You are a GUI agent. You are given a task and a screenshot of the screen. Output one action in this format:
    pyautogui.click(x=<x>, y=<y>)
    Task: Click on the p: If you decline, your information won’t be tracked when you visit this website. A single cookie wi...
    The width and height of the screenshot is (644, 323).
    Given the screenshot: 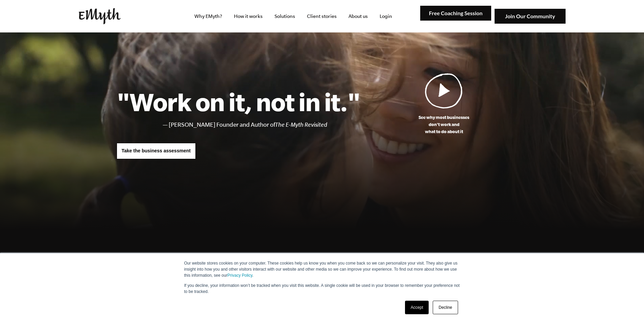 What is the action you would take?
    pyautogui.click(x=322, y=289)
    